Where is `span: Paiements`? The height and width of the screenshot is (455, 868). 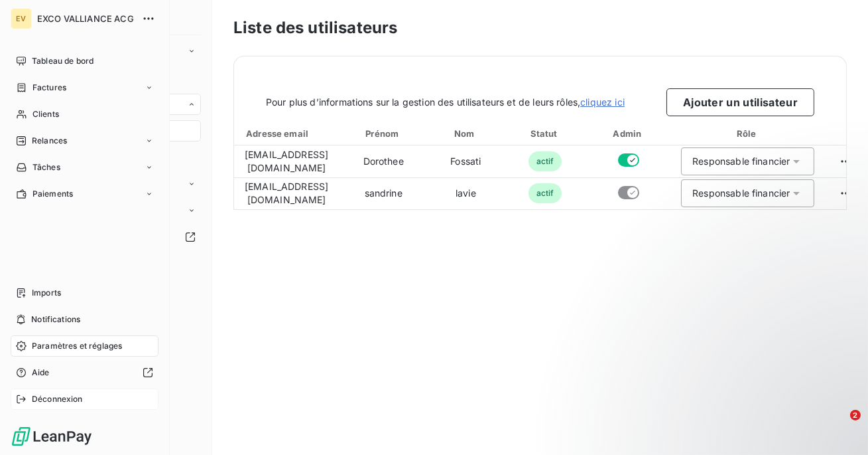
span: Paiements is located at coordinates (52, 194).